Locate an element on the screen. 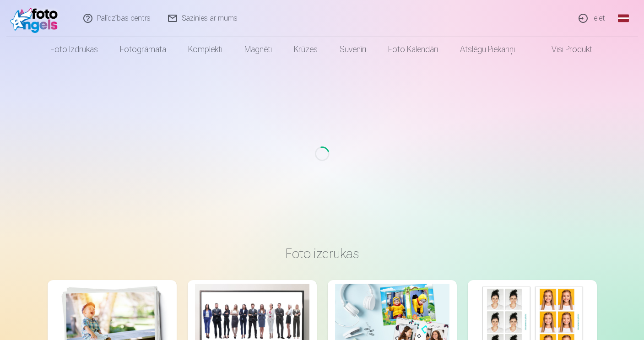 The height and width of the screenshot is (340, 644). a: Atslēgu piekariņi is located at coordinates (488, 50).